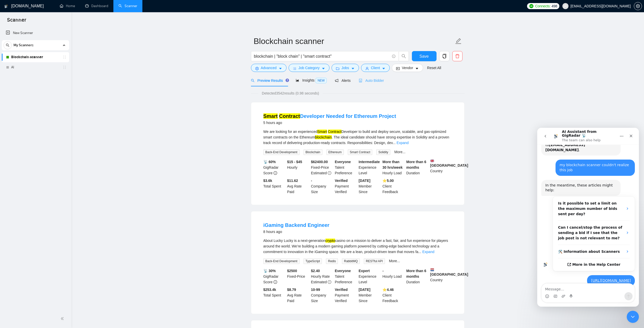  I want to click on div: Tooltip anchor, so click(288, 80).